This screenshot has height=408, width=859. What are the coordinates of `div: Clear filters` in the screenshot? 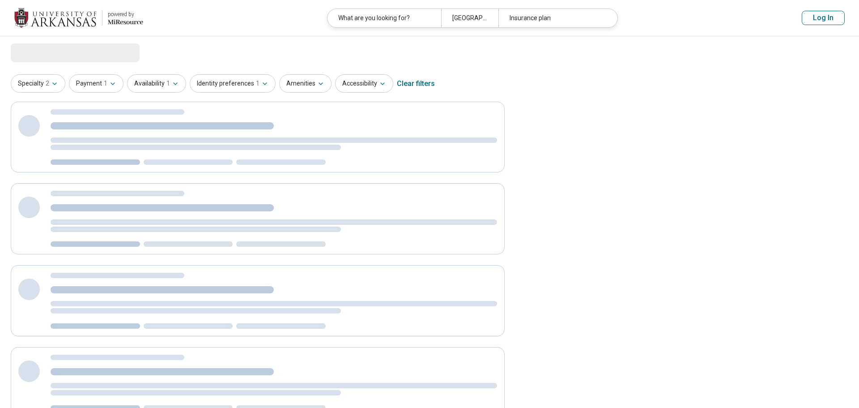 It's located at (416, 84).